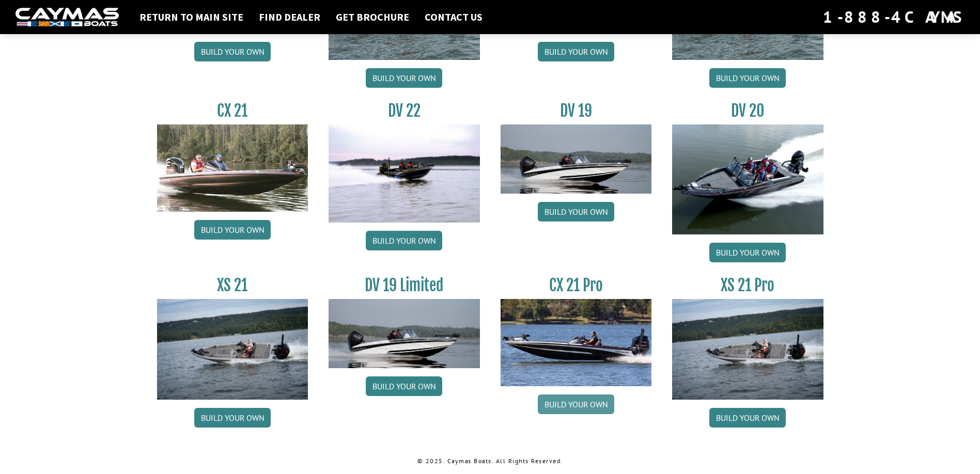 The height and width of the screenshot is (474, 980). What do you see at coordinates (748, 179) in the screenshot?
I see `img: DV_20_from_website_for_caymas_connect.png` at bounding box center [748, 179].